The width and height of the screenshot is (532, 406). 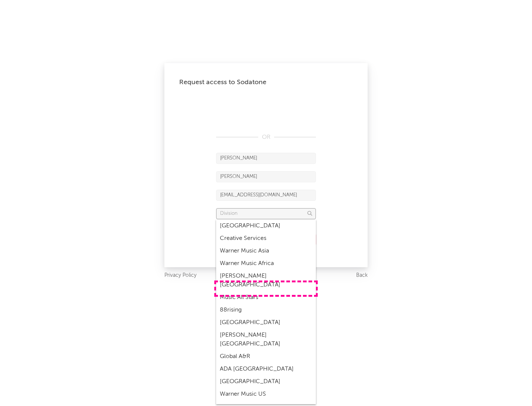 I want to click on div: Warner Music US, so click(x=266, y=394).